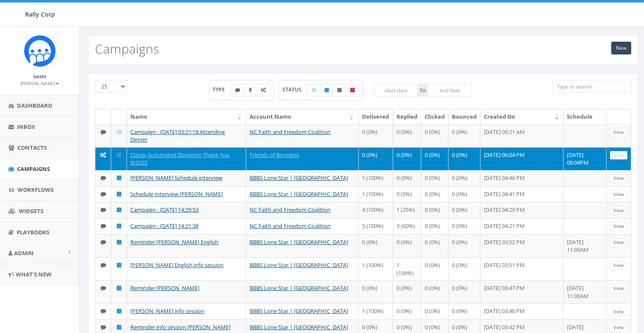 Image resolution: width=644 pixels, height=333 pixels. Describe the element at coordinates (522, 117) in the screenshot. I see `th: Created On: activate to sort column ascending` at that location.